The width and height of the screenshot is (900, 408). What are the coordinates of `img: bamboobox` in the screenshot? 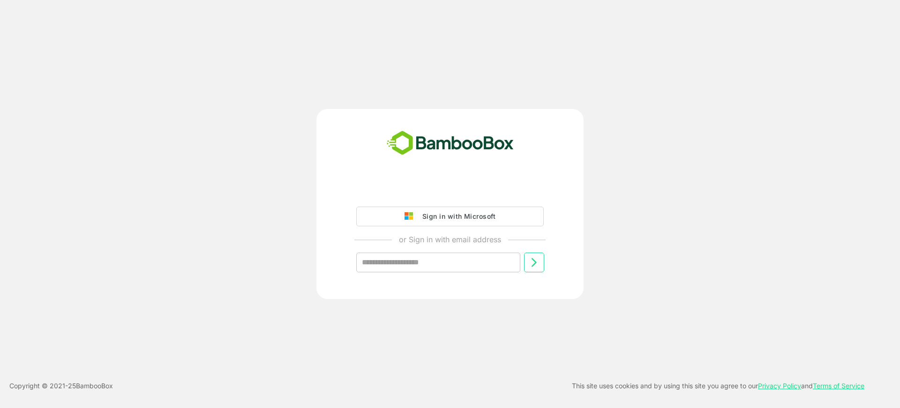 It's located at (450, 143).